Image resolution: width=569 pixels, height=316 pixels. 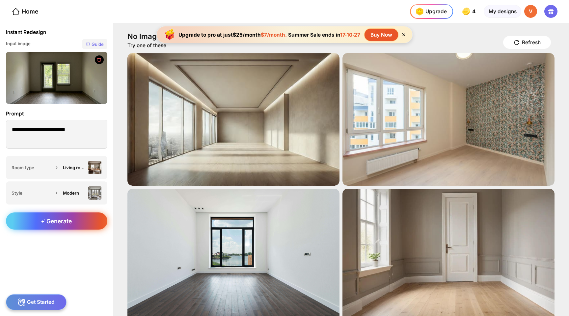 I want to click on span: Generate, so click(x=56, y=221).